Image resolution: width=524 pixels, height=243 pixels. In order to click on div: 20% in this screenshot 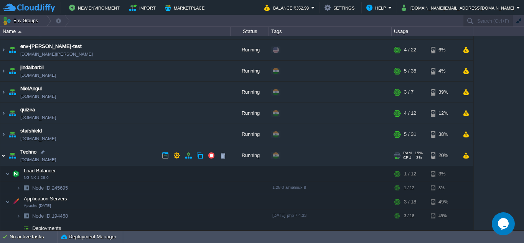, I will do `click(443, 155)`.